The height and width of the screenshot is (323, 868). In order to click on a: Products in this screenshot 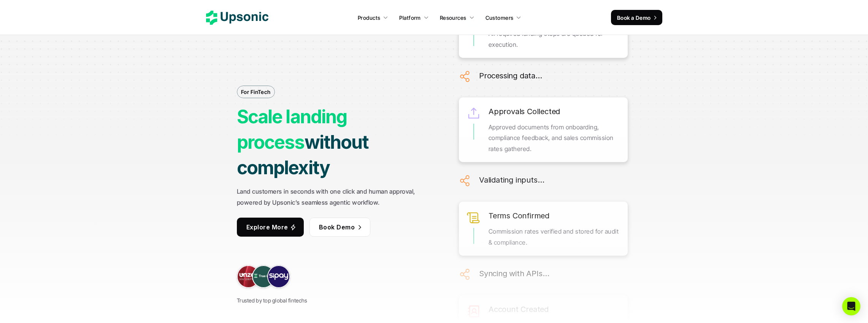, I will do `click(373, 18)`.